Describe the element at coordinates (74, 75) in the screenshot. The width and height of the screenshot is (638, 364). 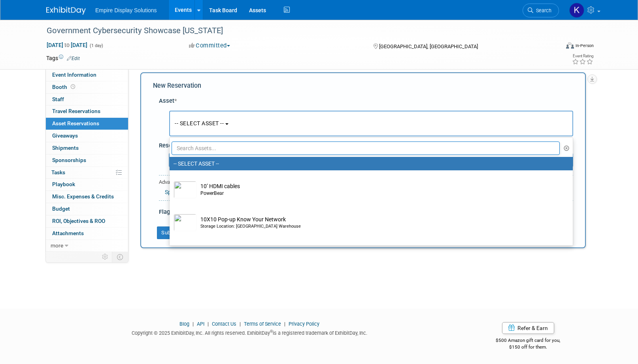
I see `span: Event Information` at that location.